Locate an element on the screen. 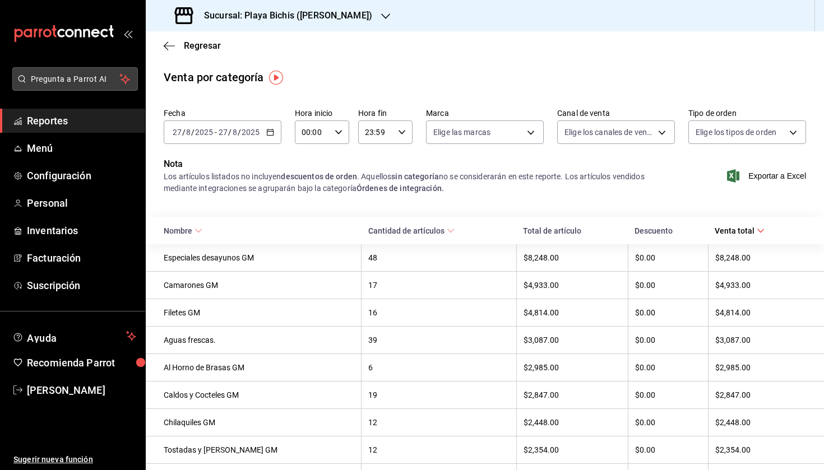 Image resolution: width=824 pixels, height=470 pixels. button: open_drawer_menu is located at coordinates (128, 34).